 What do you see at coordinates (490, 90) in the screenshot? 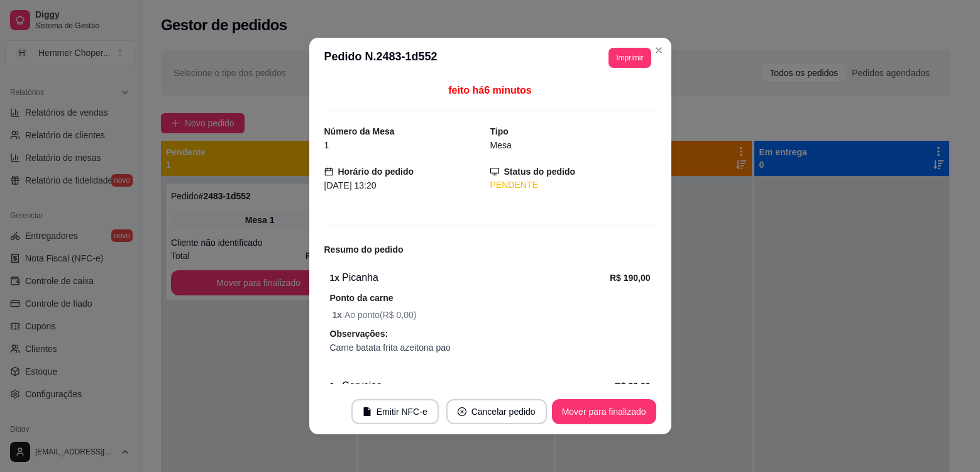
I see `span: feito há 6 minutos` at bounding box center [490, 90].